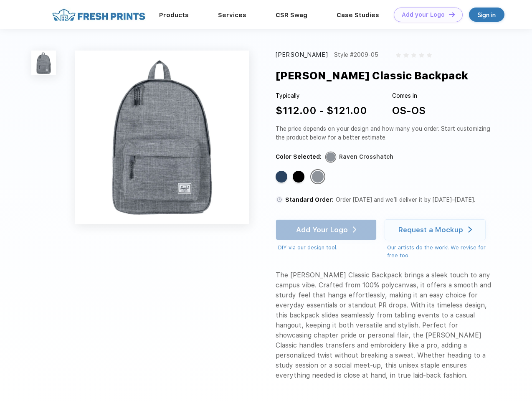 The image size is (532, 401). Describe the element at coordinates (486, 14) in the screenshot. I see `div: Sign in` at that location.